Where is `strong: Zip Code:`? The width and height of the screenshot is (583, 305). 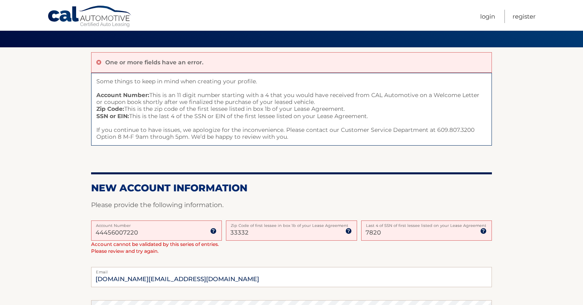 strong: Zip Code: is located at coordinates (110, 109).